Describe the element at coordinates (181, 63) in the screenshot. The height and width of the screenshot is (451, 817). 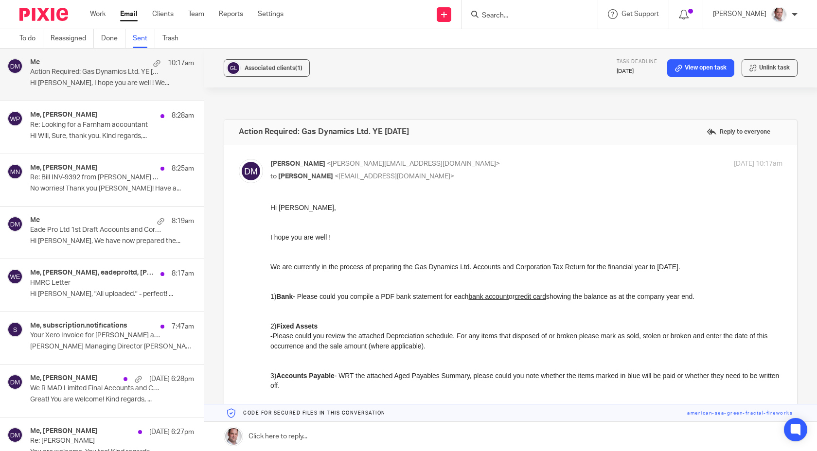
I see `p: 10:17am` at that location.